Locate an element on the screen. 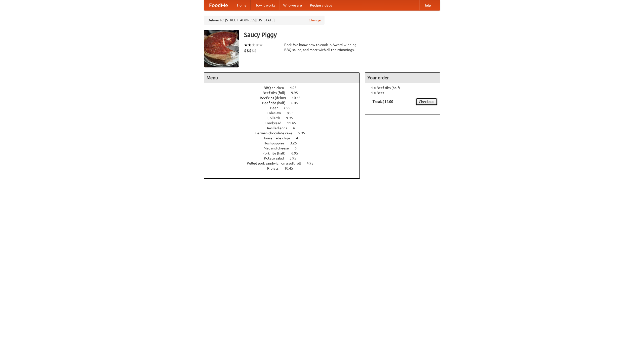  a: Housemade chips 4 is located at coordinates (285, 138).